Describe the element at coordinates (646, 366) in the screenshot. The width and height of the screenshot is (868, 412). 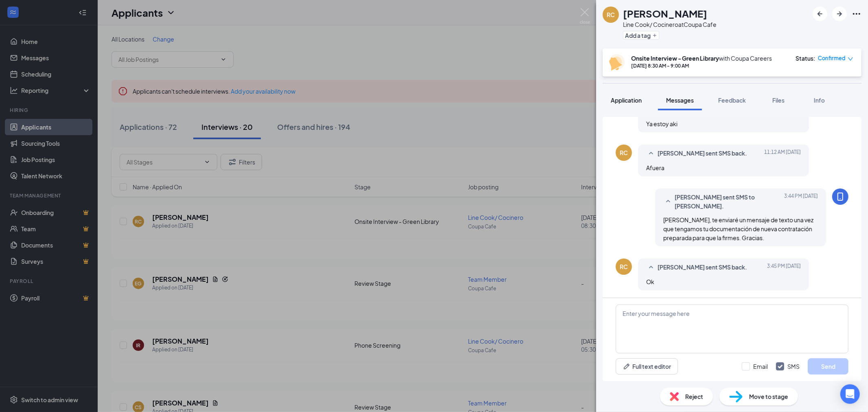
I see `button: Full text editorPen` at that location.